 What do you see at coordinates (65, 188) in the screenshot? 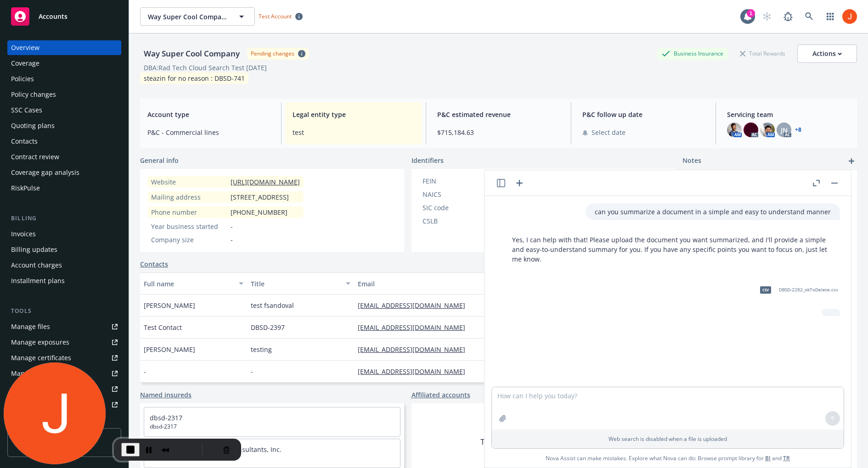
I see `a: RiskPulse` at bounding box center [65, 188].